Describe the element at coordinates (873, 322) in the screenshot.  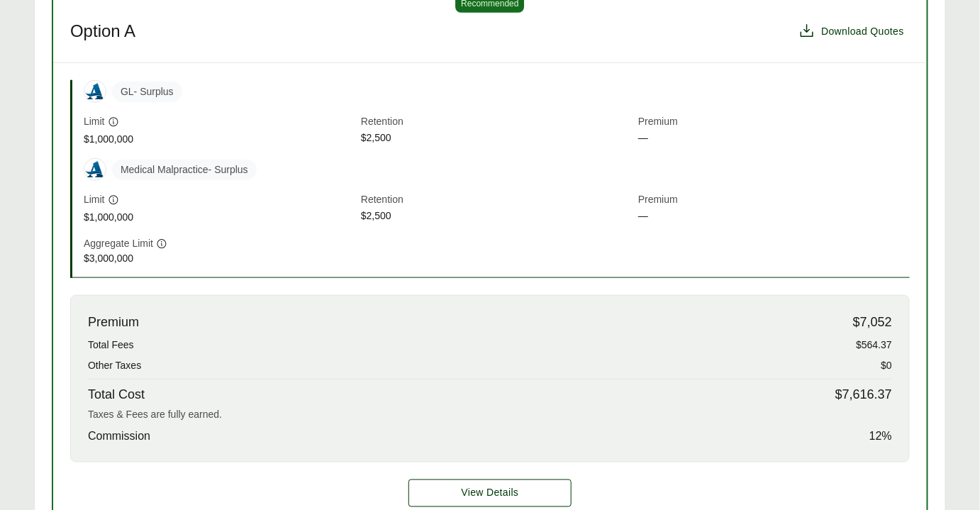
I see `span: $7,052` at that location.